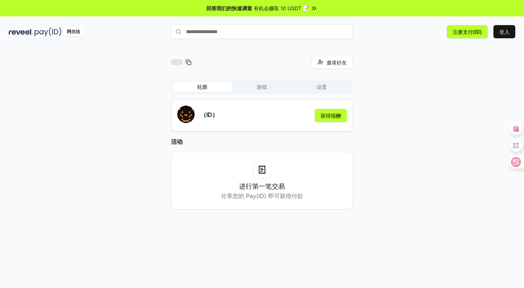  I want to click on img: 揭示黑暗, so click(21, 32).